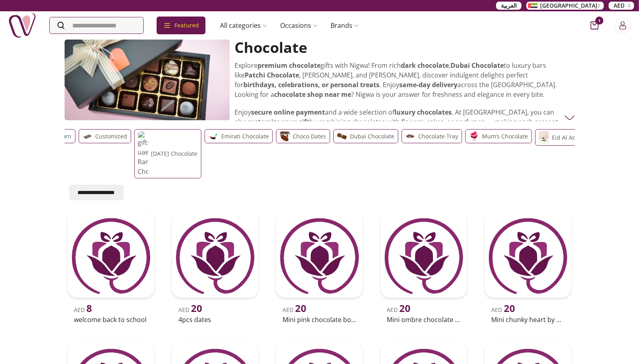  I want to click on strong: chocolate shop near me, so click(313, 94).